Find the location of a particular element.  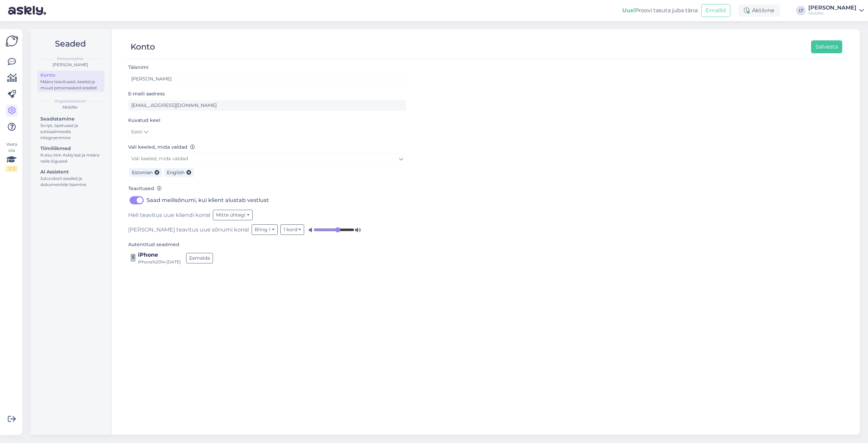

a: Vali keeled, mida valdad is located at coordinates (267, 158).